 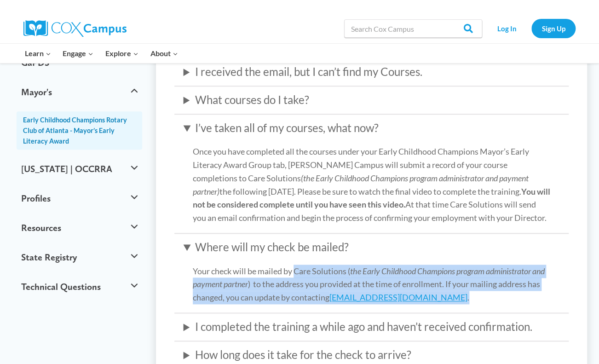 What do you see at coordinates (372, 185) in the screenshot?
I see `p: Once you have completed all the courses under your Early Childhood Champions Mayor’s Early Litera...` at bounding box center [372, 185].